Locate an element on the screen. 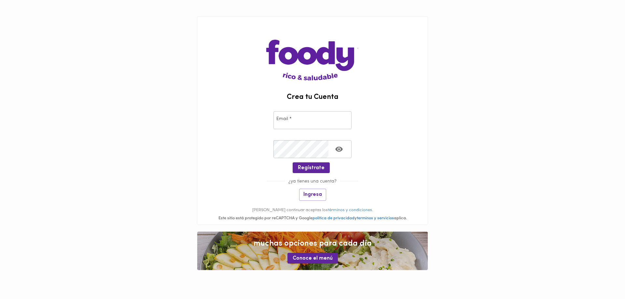  span: Regístrate is located at coordinates (311, 168).